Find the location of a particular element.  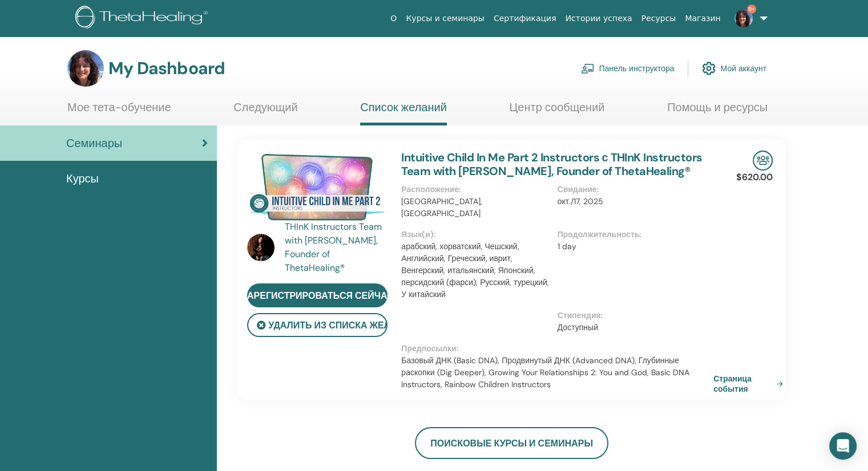

a: зарегистрироваться сейчас is located at coordinates (317, 295).